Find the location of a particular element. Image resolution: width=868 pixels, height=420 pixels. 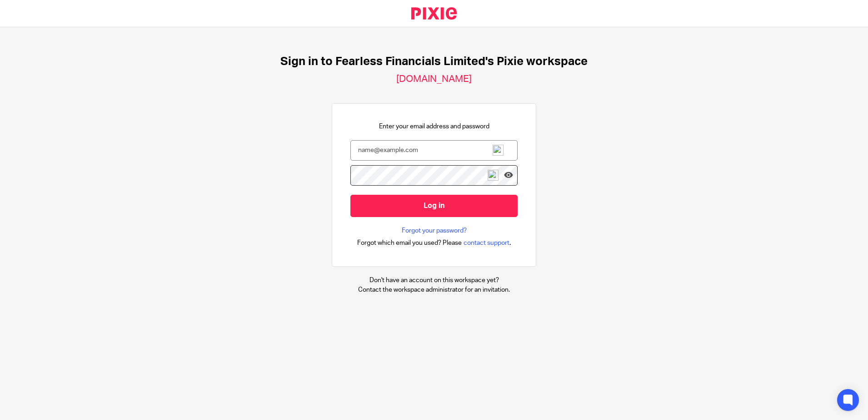

input: name@example.com is located at coordinates (434, 150).